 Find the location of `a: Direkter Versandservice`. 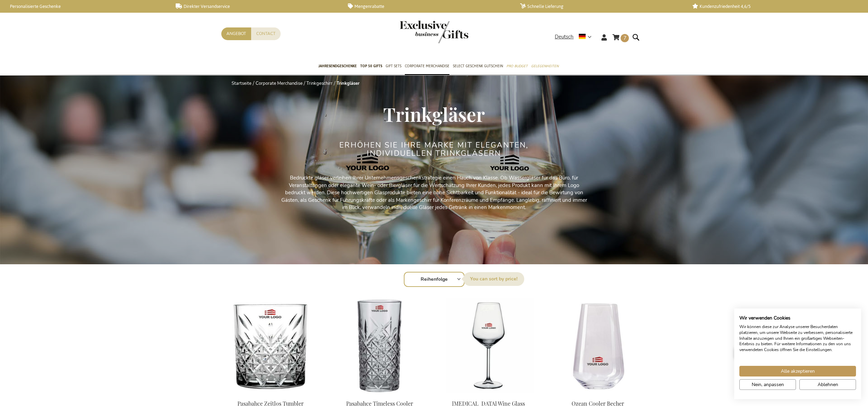

a: Direkter Versandservice is located at coordinates (257, 6).